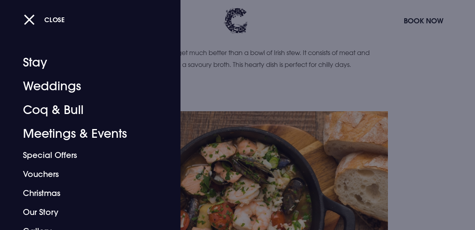 The height and width of the screenshot is (230, 475). What do you see at coordinates (85, 155) in the screenshot?
I see `a: Special Offers` at bounding box center [85, 155].